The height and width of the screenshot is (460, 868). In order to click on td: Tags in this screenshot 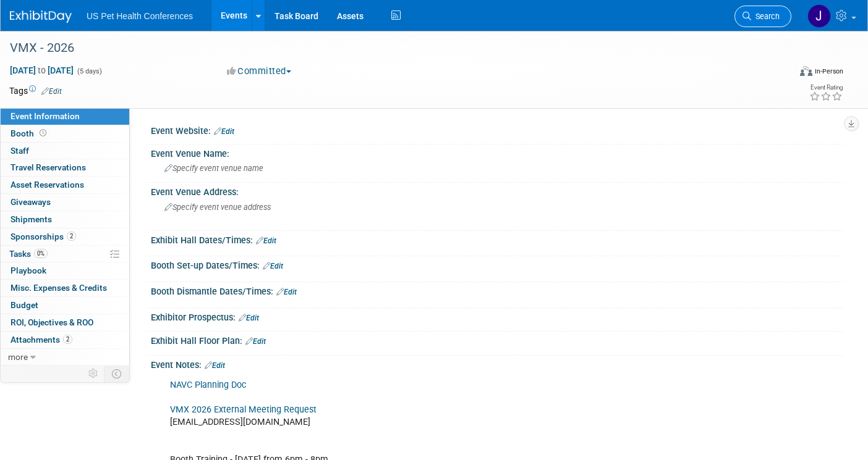, I will do `click(35, 91)`.